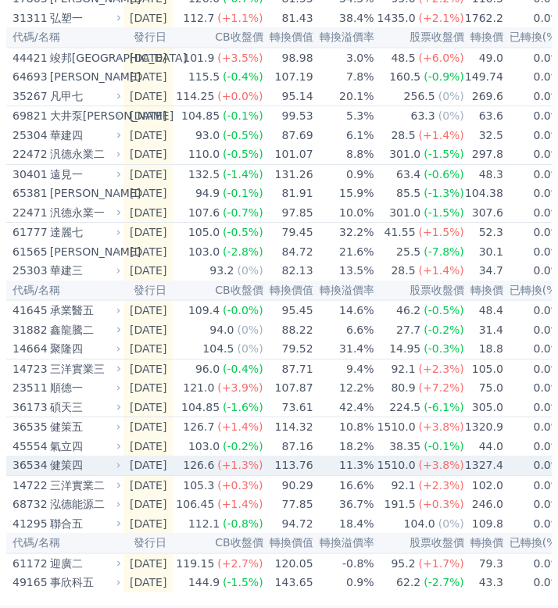 The width and height of the screenshot is (558, 608). Describe the element at coordinates (484, 212) in the screenshot. I see `td: 307.6` at that location.